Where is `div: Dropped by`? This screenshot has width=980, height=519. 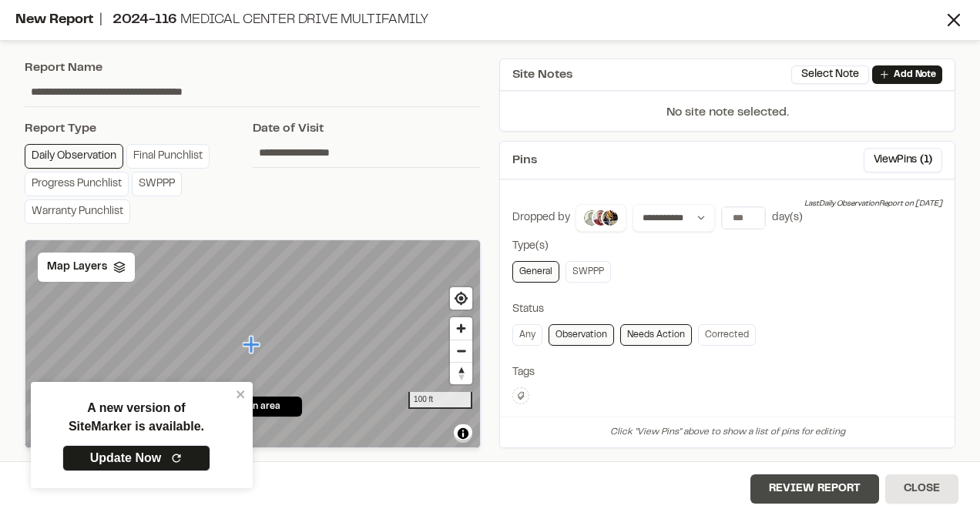
div: Dropped by is located at coordinates (541, 218).